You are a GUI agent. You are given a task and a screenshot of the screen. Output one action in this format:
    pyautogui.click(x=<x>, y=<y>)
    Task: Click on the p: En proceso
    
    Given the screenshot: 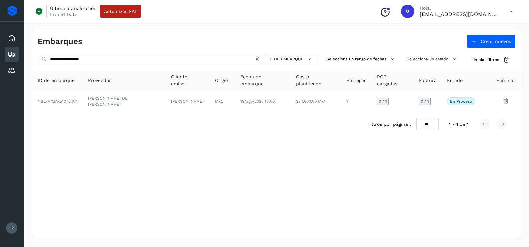 What is the action you would take?
    pyautogui.click(x=461, y=101)
    